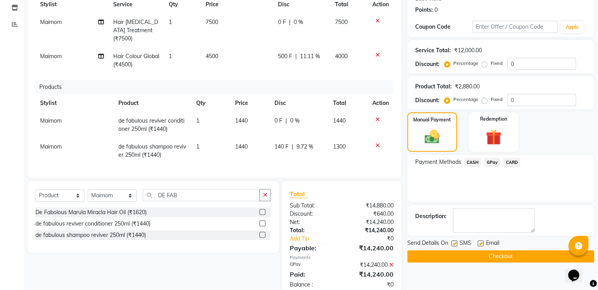 The height and width of the screenshot is (290, 598). Describe the element at coordinates (212, 56) in the screenshot. I see `span: 4500` at that location.